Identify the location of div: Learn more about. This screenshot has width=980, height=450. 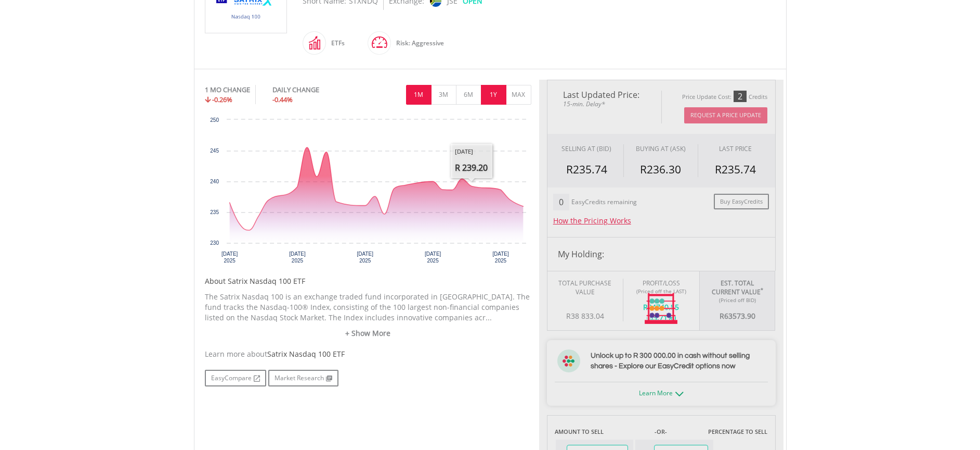
(368, 354).